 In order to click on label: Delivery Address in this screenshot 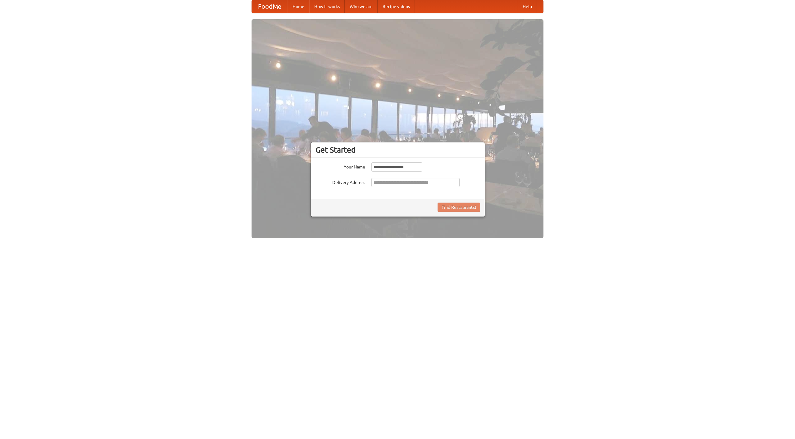, I will do `click(340, 182)`.